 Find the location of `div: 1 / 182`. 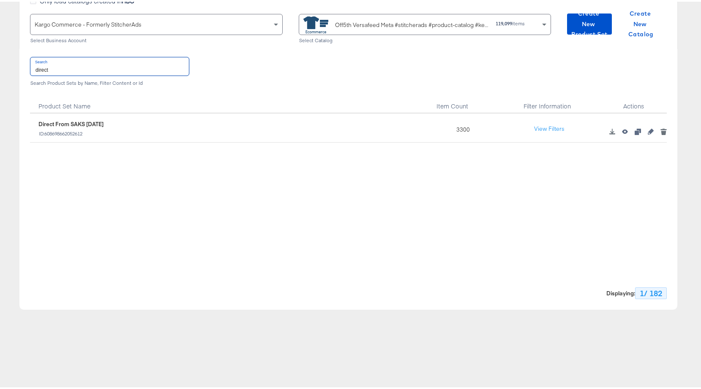

div: 1 / 182 is located at coordinates (650, 292).